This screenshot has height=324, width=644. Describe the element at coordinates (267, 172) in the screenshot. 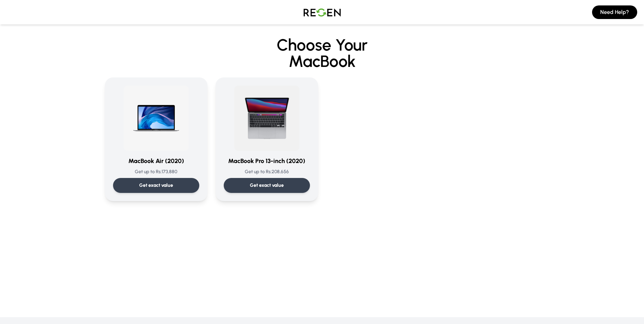

I see `p: Get up to Rs: 208,656` at that location.